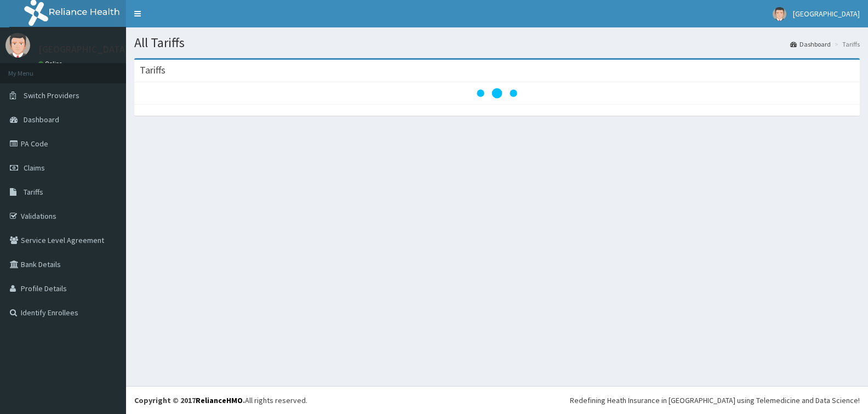 Image resolution: width=868 pixels, height=414 pixels. Describe the element at coordinates (34, 168) in the screenshot. I see `span: Claims` at that location.